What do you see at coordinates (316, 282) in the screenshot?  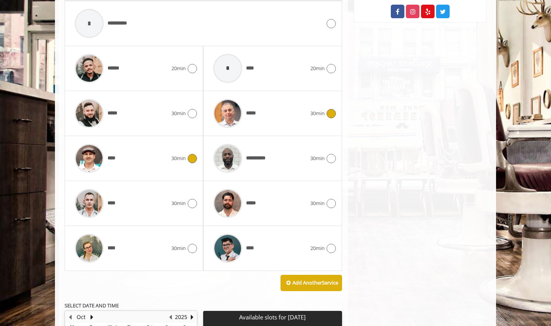 I see `b: Add Another Service` at bounding box center [316, 282].